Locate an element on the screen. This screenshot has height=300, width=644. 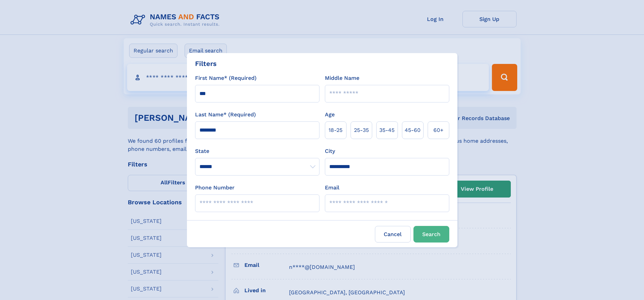
label: State is located at coordinates (257, 151).